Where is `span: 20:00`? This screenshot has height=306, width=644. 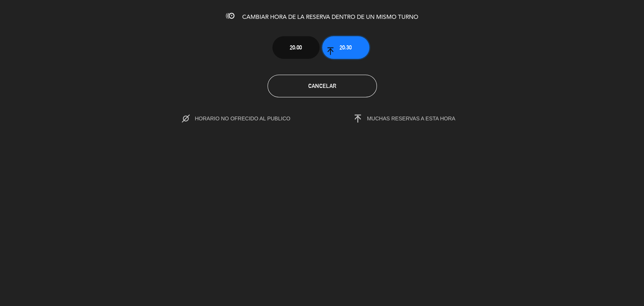
span: 20:00 is located at coordinates (296, 47).